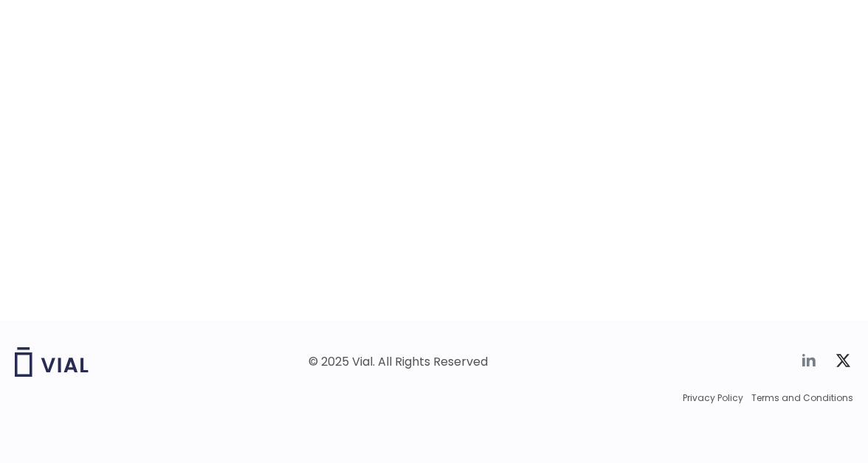 Image resolution: width=868 pixels, height=463 pixels. Describe the element at coordinates (52, 362) in the screenshot. I see `img: Vial logo wih "Vial" spelled out` at that location.